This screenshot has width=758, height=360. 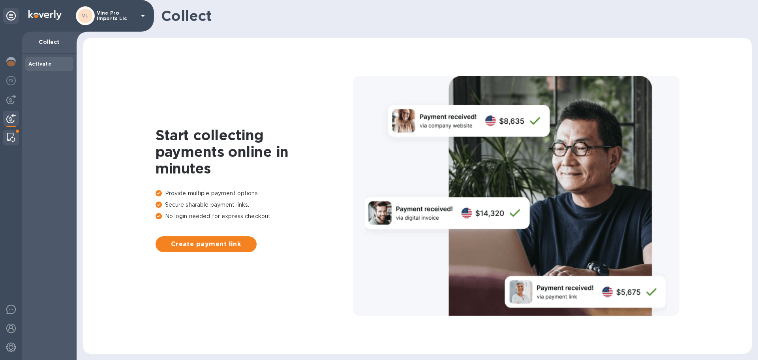 What do you see at coordinates (453, 16) in the screenshot?
I see `h1: Collect` at bounding box center [453, 16].